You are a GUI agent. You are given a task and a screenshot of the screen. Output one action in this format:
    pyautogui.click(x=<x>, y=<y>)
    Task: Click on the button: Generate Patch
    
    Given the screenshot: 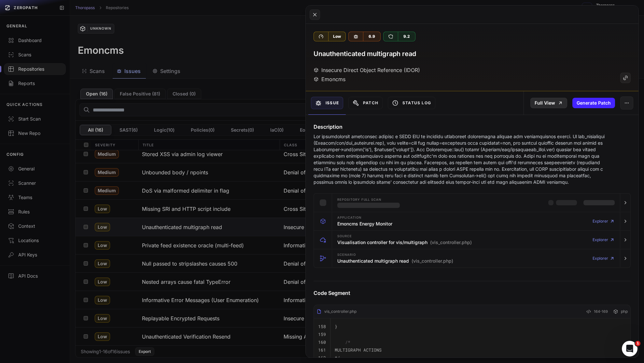 What is the action you would take?
    pyautogui.click(x=594, y=103)
    